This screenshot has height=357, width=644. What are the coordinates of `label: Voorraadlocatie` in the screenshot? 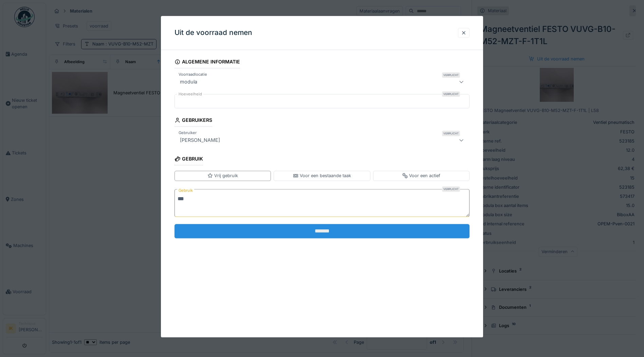 It's located at (193, 74).